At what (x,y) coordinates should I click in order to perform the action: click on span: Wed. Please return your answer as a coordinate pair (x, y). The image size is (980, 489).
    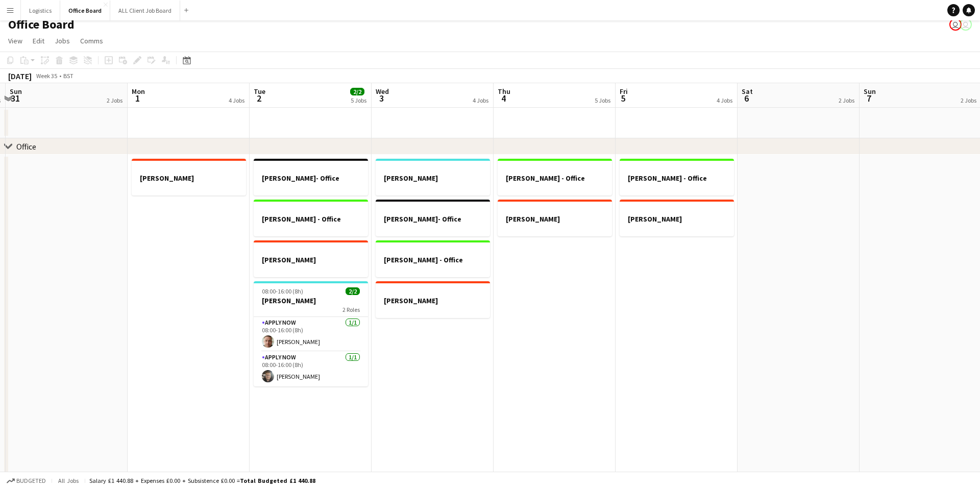
    Looking at the image, I should click on (382, 91).